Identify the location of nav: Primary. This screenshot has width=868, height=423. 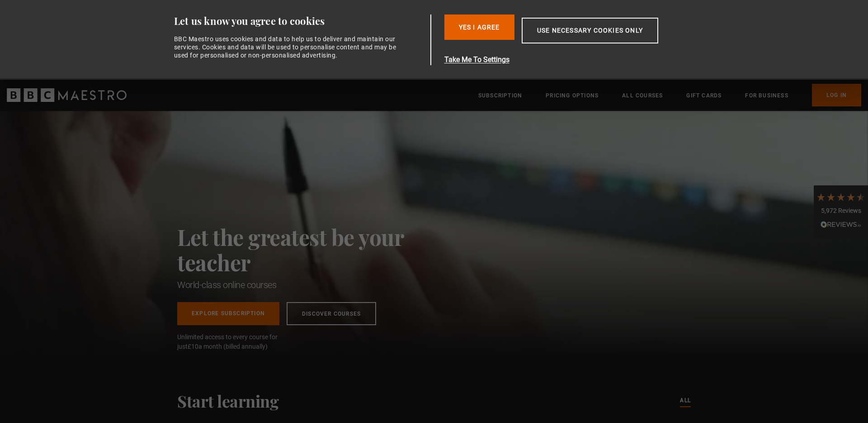
(670, 95).